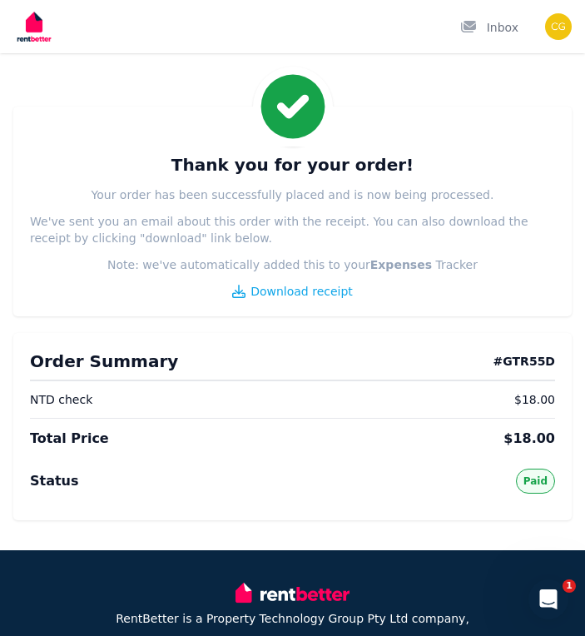  Describe the element at coordinates (489, 27) in the screenshot. I see `div: Inbox` at that location.